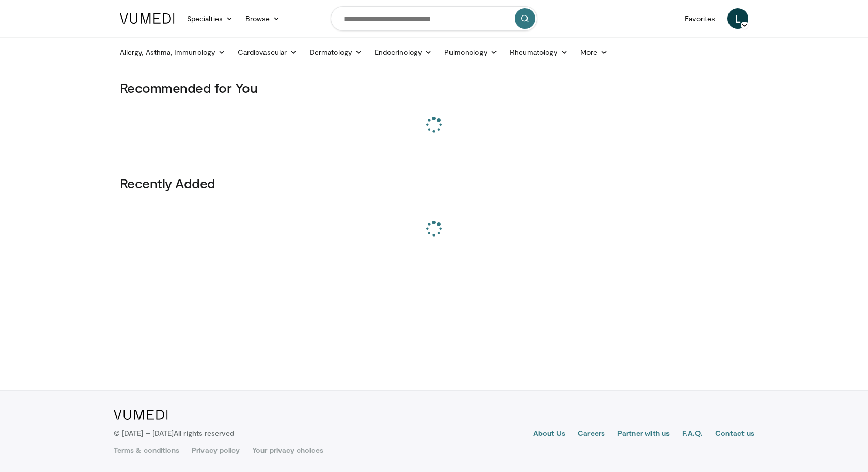 Image resolution: width=868 pixels, height=472 pixels. I want to click on a: Your privacy choices, so click(287, 451).